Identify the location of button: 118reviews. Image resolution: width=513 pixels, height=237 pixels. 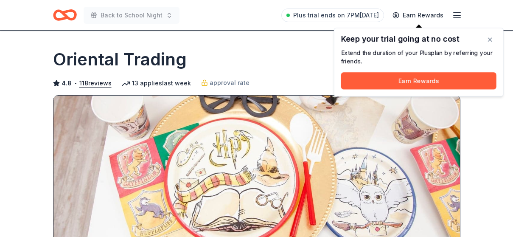
(95, 83).